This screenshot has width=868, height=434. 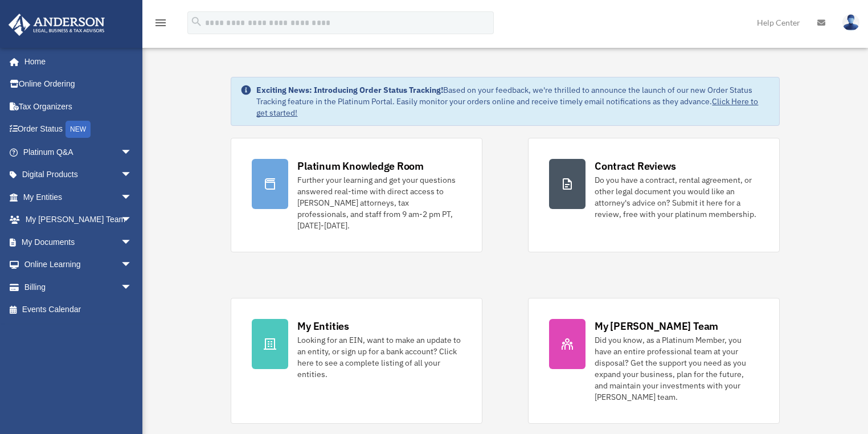 I want to click on a: menu, so click(x=160, y=24).